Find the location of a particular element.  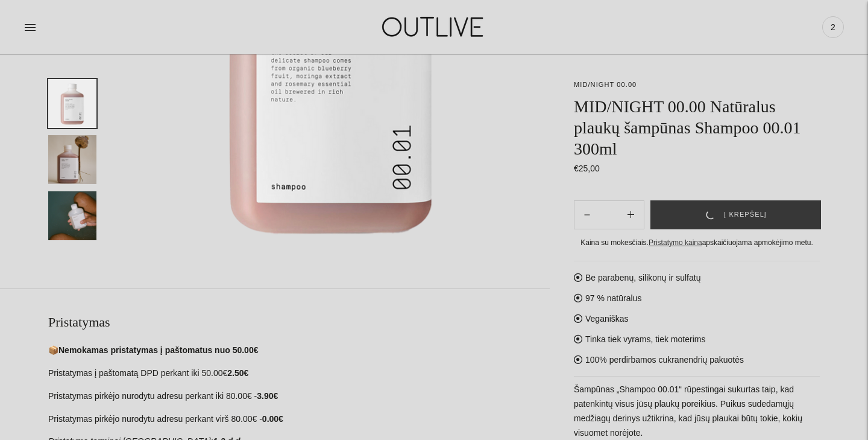

span: €25,00 is located at coordinates (587, 169).